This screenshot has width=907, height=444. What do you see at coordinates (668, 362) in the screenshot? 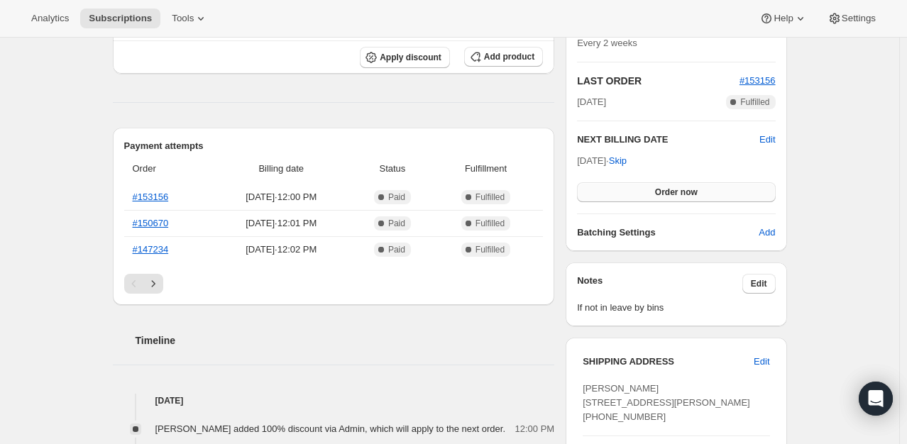
I see `h3: SHIPPING ADDRESS` at bounding box center [668, 362].